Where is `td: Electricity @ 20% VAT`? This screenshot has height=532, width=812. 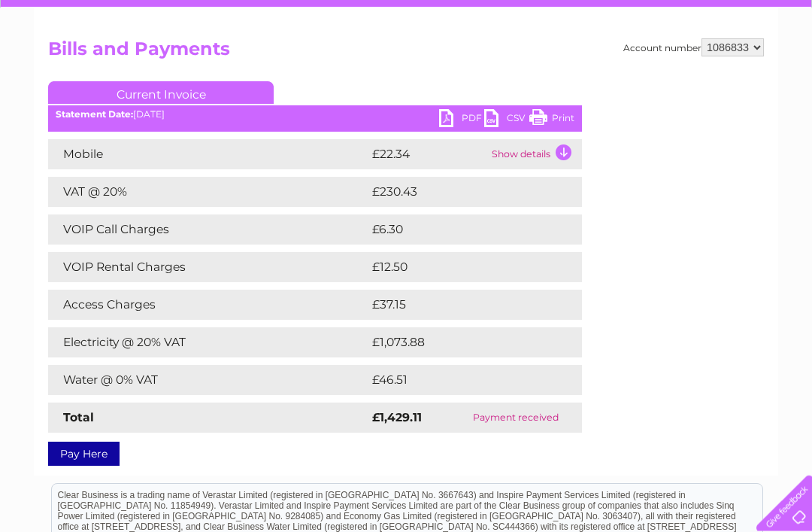
td: Electricity @ 20% VAT is located at coordinates (208, 343).